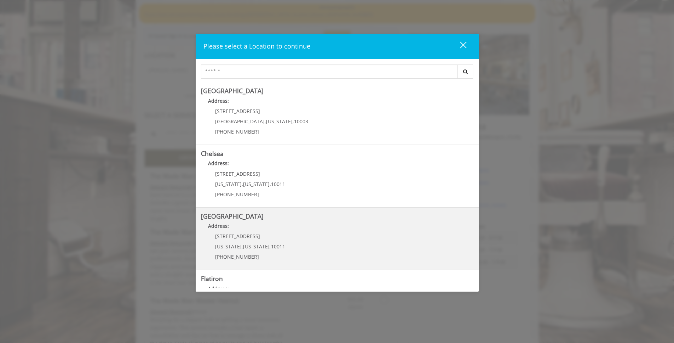  Describe the element at coordinates (330, 72) in the screenshot. I see `input: Search Center` at that location.